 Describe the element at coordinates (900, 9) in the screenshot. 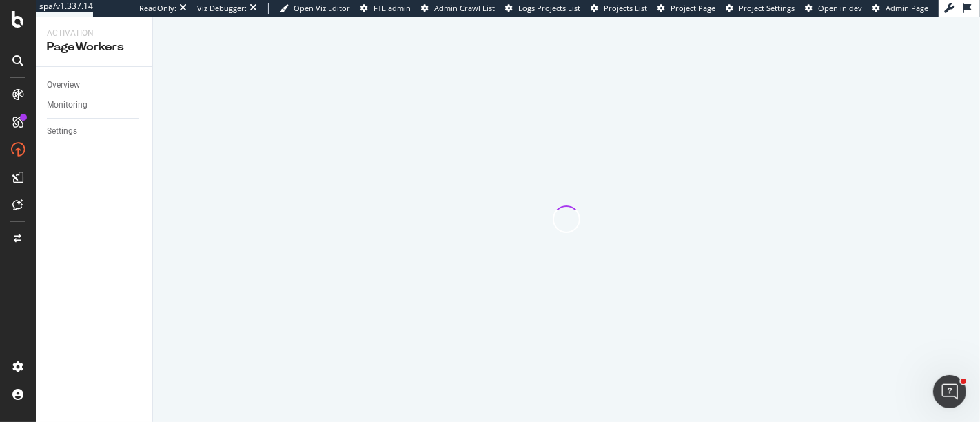

I see `a: Admin Page` at that location.